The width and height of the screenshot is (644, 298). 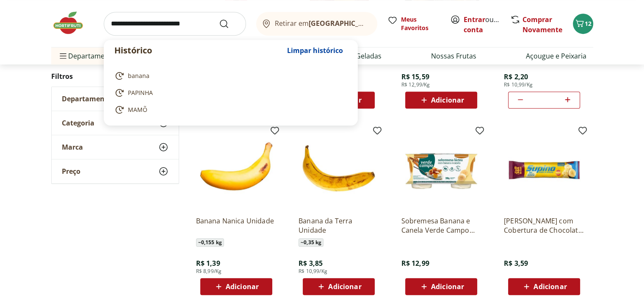 What do you see at coordinates (321, 23) in the screenshot?
I see `span: Retirar em` at bounding box center [321, 23].